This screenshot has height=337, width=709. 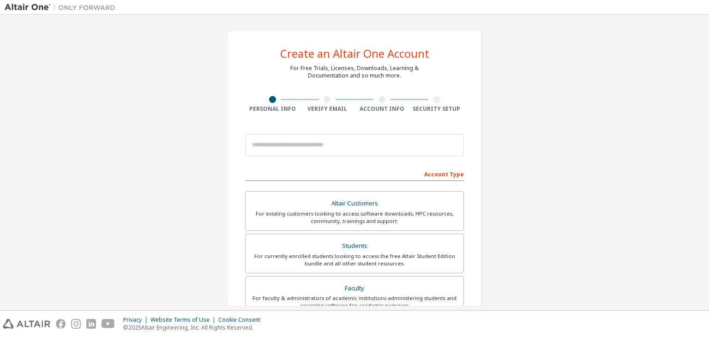 I want to click on img: altair_logo.svg, so click(x=26, y=324).